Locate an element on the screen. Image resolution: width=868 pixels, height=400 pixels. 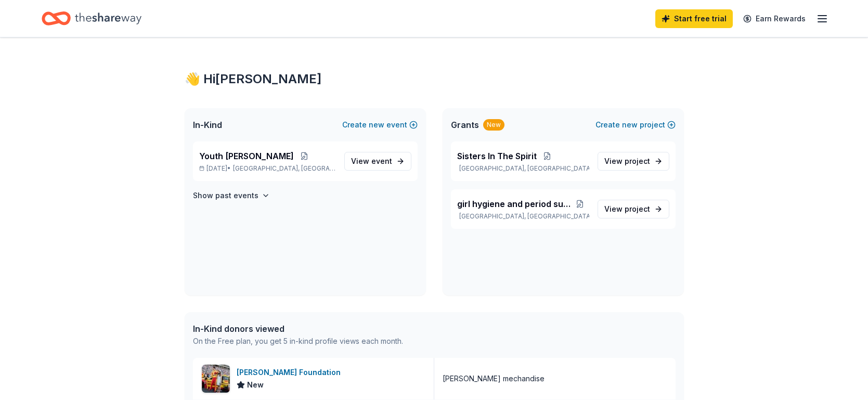
span: In-Kind is located at coordinates (207, 125).